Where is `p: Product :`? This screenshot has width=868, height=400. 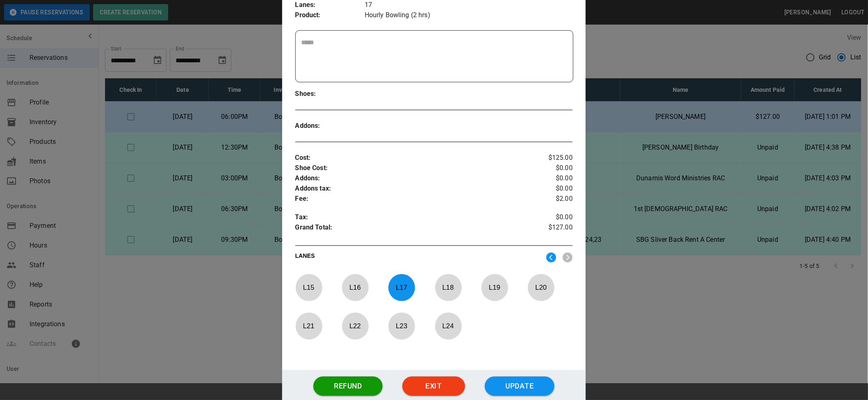
p: Product : is located at coordinates (329, 15).